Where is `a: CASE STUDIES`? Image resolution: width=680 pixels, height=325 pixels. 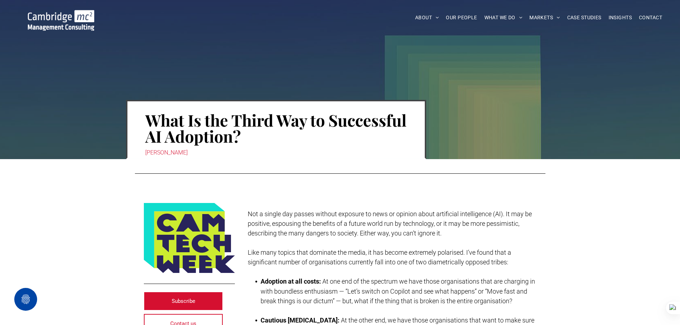 a: CASE STUDIES is located at coordinates (585, 18).